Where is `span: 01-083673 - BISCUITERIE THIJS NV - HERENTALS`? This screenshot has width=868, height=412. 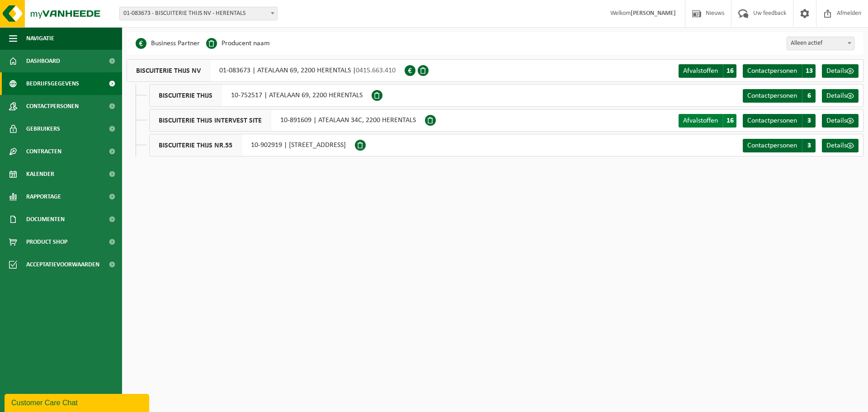
span: 01-083673 - BISCUITERIE THIJS NV - HERENTALS is located at coordinates (198, 13).